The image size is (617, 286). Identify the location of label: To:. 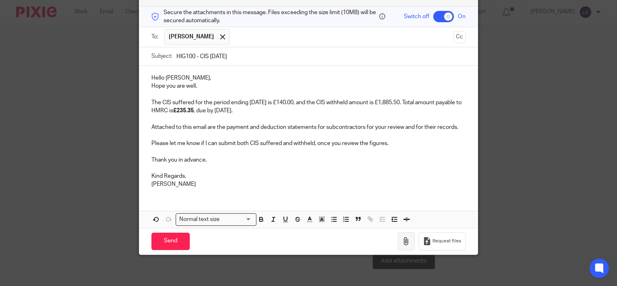
(156, 37).